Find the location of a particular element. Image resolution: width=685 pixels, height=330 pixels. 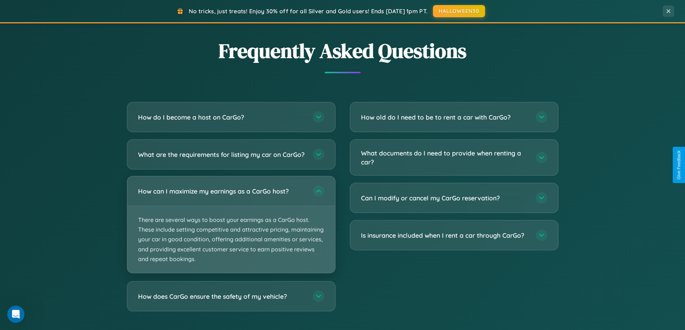

h3: How old do I need to be to rent a car with CarGo? is located at coordinates (445, 117).